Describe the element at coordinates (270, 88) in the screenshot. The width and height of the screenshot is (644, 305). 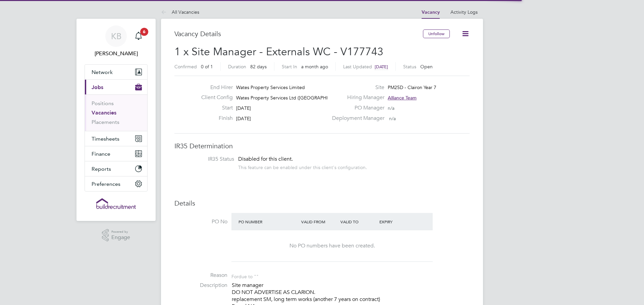
I see `span: Wates Property Services Limited` at that location.